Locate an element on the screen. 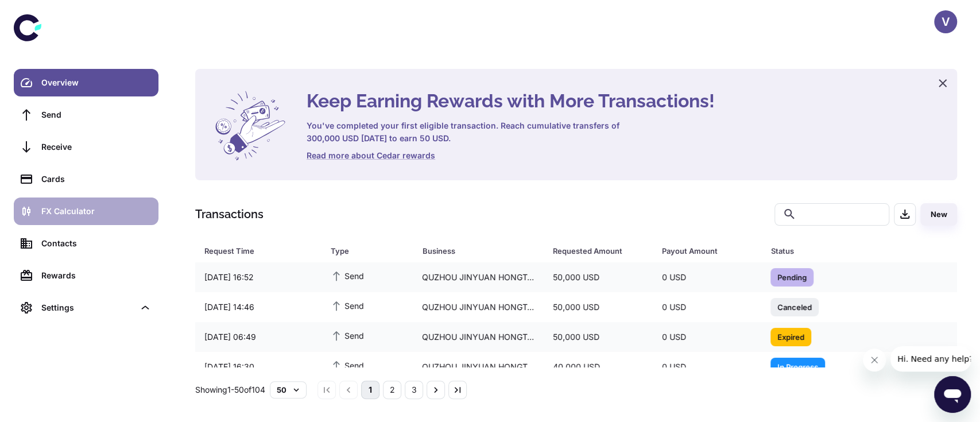 The width and height of the screenshot is (980, 422). span: Hi. Need any help? is located at coordinates (45, 13).